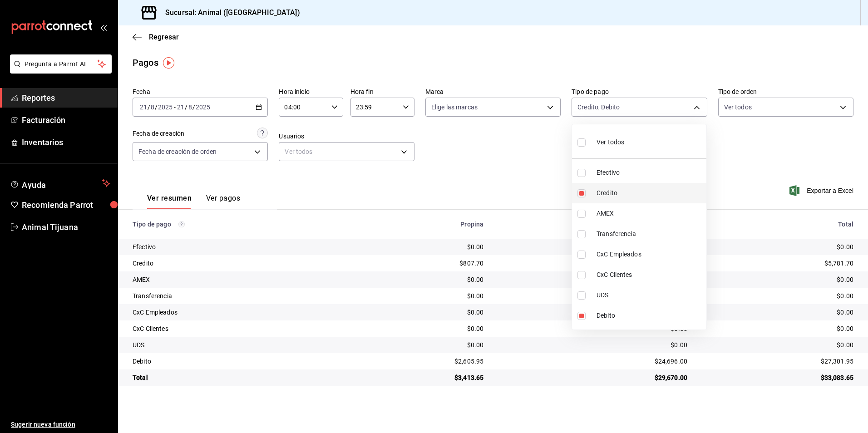 The height and width of the screenshot is (433, 868). I want to click on img: Tooltip marker, so click(169, 62).